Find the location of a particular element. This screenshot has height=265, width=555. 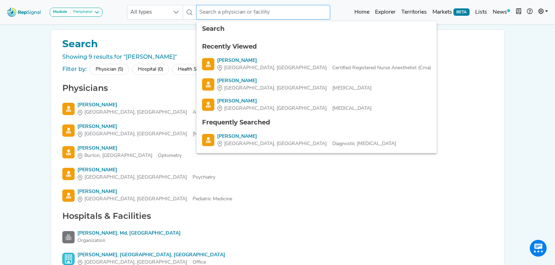

h2: Physicians is located at coordinates (278, 88).